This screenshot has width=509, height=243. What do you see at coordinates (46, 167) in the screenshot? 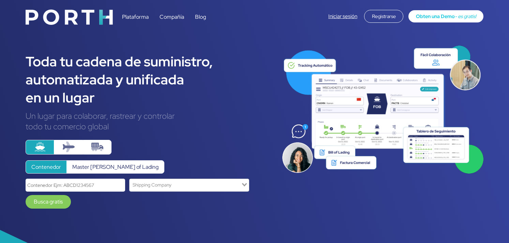
I see `label: Contenedor` at bounding box center [46, 167].